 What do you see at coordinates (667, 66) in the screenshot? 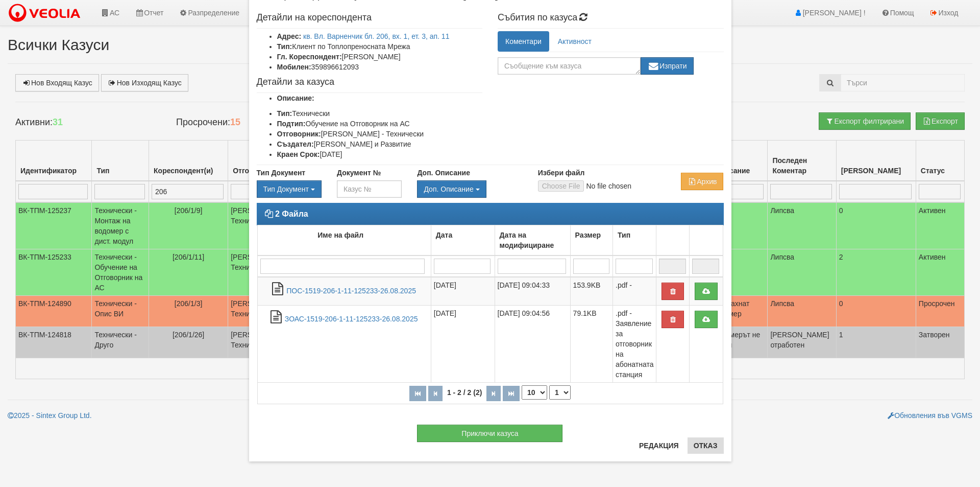
I see `button: Изпрати` at bounding box center [667, 66].